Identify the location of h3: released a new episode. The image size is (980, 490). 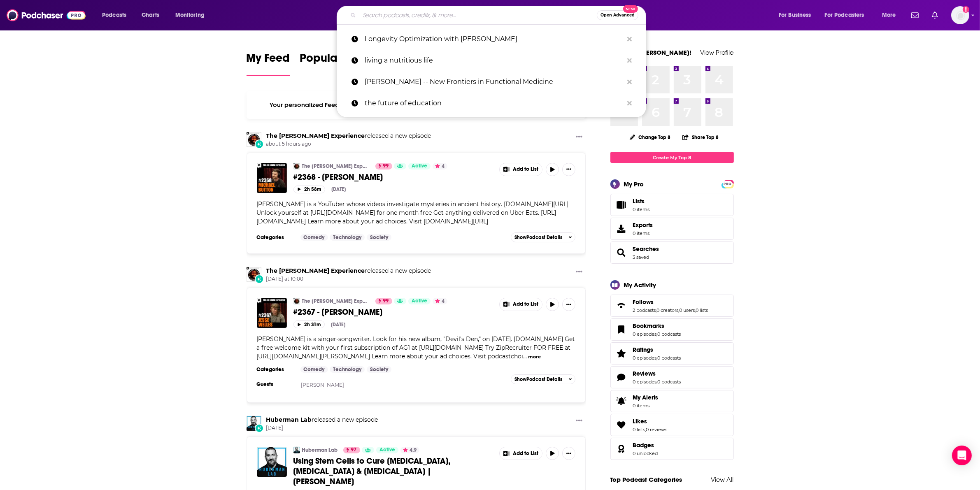
(349, 271).